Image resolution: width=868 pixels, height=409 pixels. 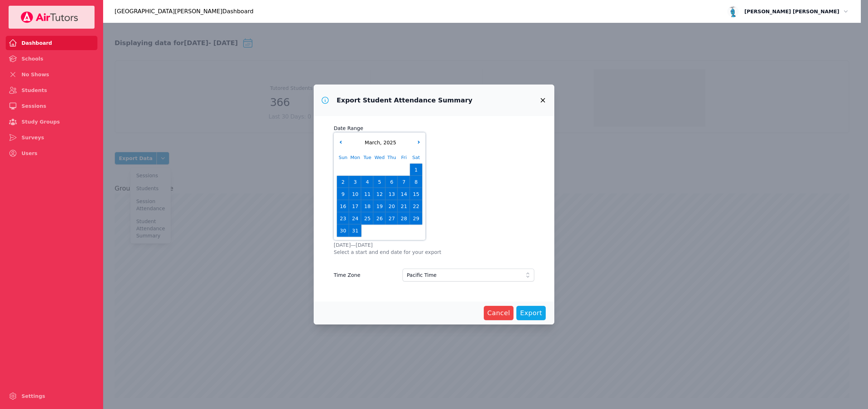 I want to click on div: Choose Saturday March 15 of 2025, so click(x=416, y=194).